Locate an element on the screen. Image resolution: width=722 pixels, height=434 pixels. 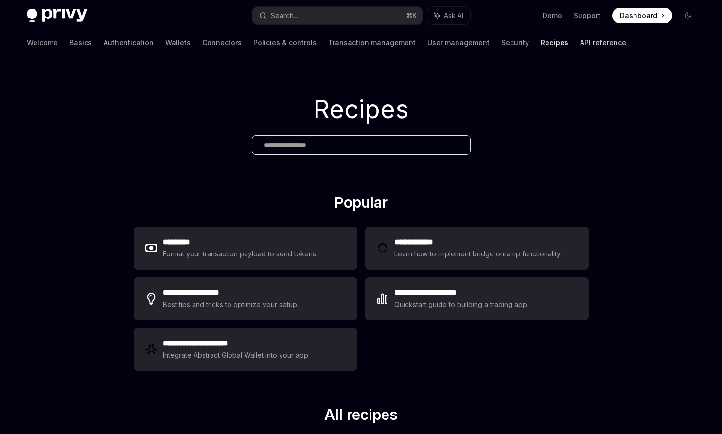
span: Ask AI is located at coordinates (453, 16).